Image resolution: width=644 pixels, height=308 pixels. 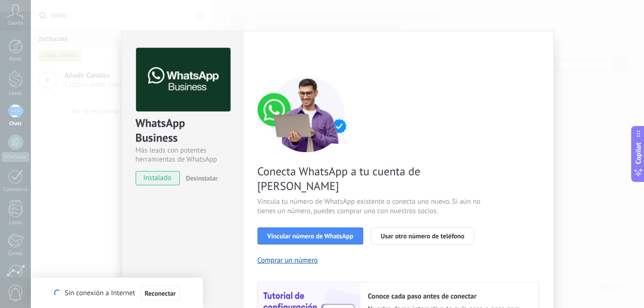 What do you see at coordinates (183, 80) in the screenshot?
I see `img: logo_main.png` at bounding box center [183, 80].